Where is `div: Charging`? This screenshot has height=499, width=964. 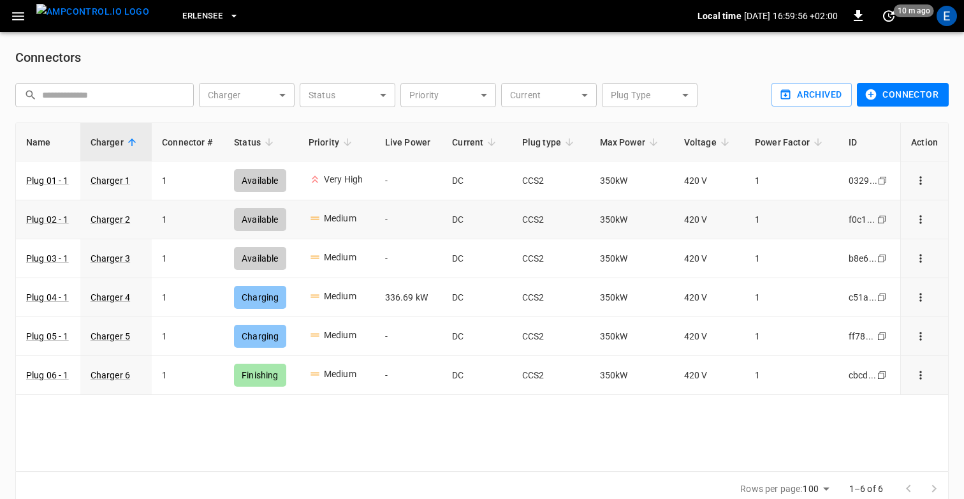 div: Charging is located at coordinates (260, 297).